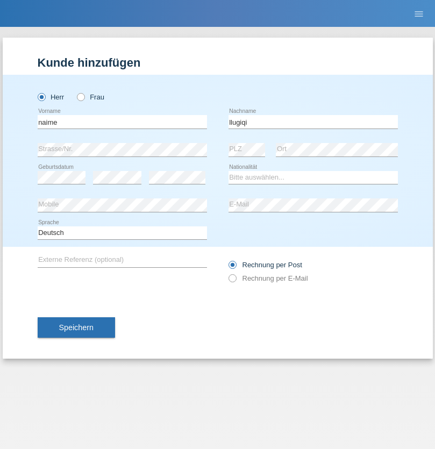  I want to click on button: Speichern, so click(76, 327).